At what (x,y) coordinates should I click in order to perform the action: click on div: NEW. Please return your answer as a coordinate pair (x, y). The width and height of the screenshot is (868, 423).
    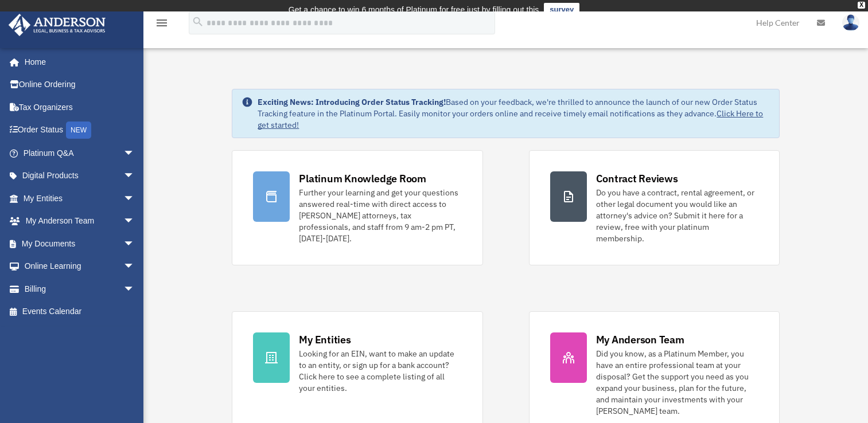
    Looking at the image, I should click on (79, 130).